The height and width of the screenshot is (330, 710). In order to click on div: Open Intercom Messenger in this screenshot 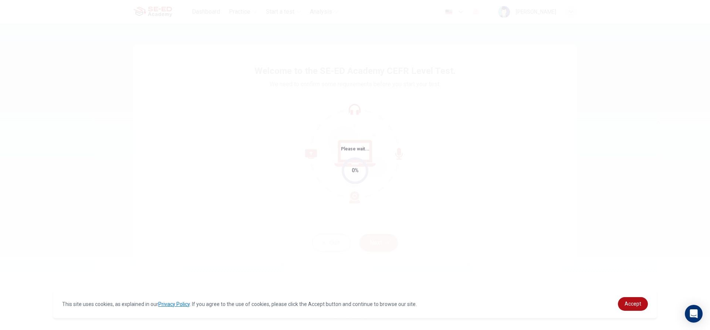, I will do `click(694, 314)`.